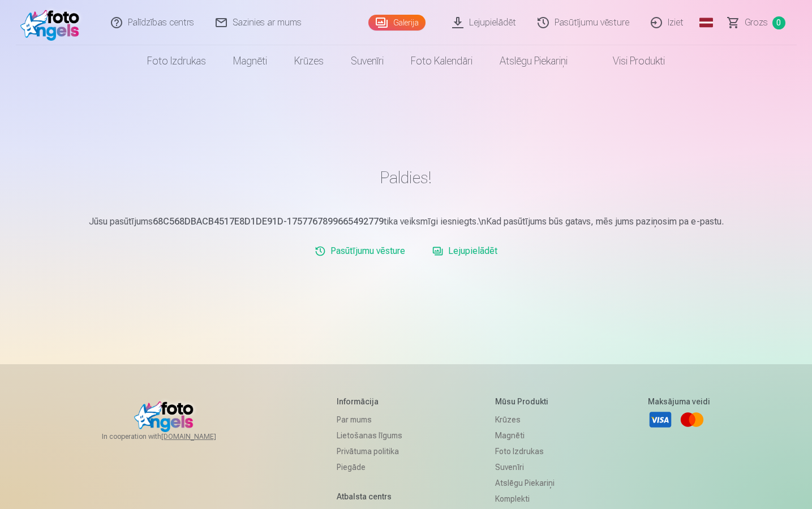 The width and height of the screenshot is (812, 509). Describe the element at coordinates (268, 221) in the screenshot. I see `b: 68C568DBACB4517E8D1DE91D-1757767899665492779` at that location.